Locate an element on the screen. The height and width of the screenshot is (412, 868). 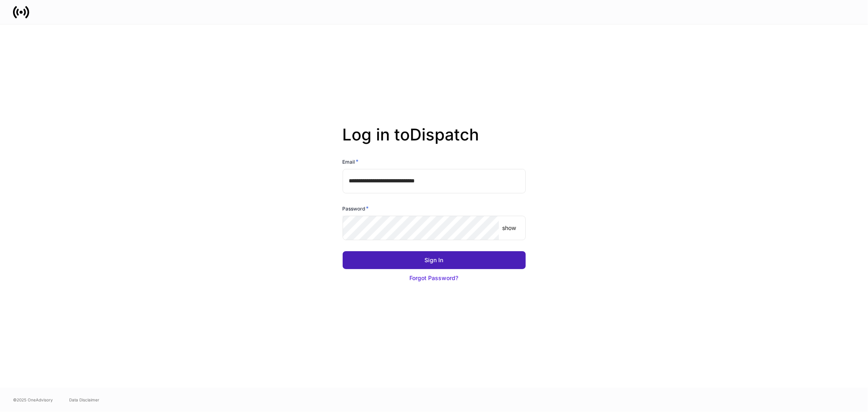
span: © 2025 OneAdvisory is located at coordinates (33, 400).